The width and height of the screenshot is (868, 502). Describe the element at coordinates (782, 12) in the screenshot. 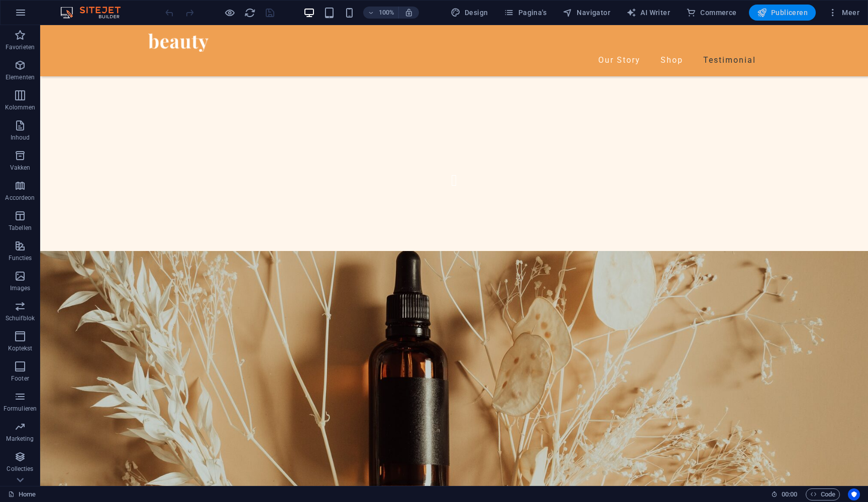

I see `span: Publiceren` at that location.